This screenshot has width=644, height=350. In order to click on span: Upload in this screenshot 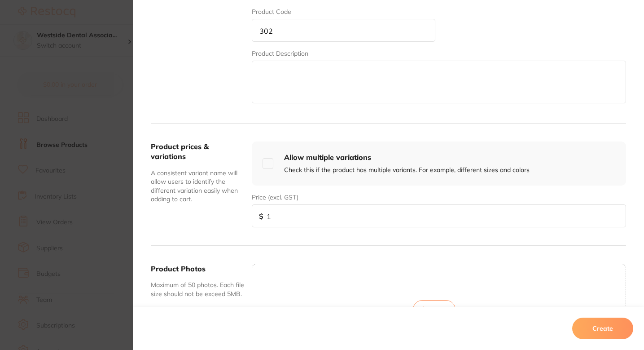, I will do `click(437, 310)`.